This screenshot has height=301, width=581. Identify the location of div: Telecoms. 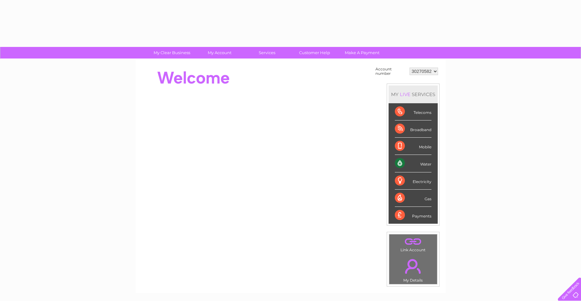
(413, 112).